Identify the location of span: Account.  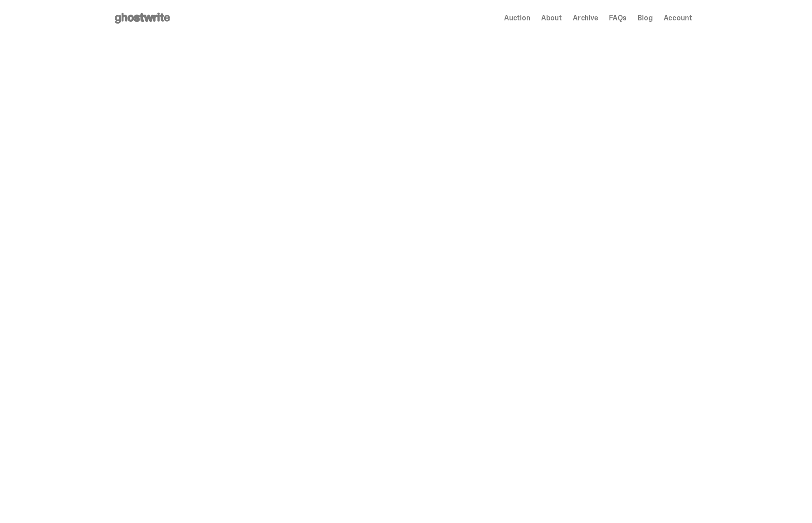
(678, 18).